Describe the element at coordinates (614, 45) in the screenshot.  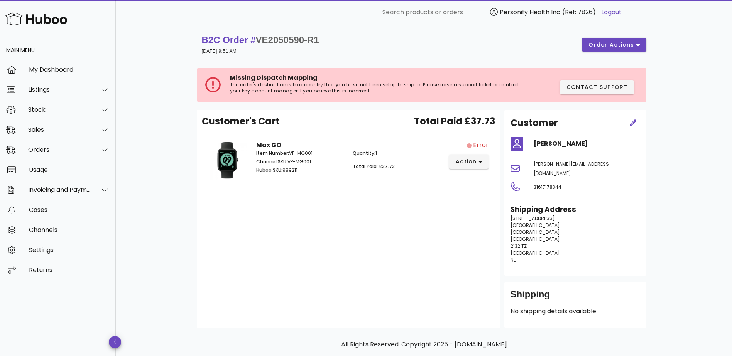
I see `button: order actions` at that location.